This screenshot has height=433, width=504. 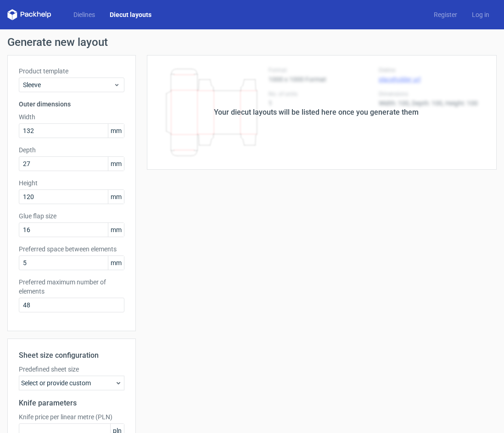 I want to click on h2: Knife parameters, so click(x=72, y=403).